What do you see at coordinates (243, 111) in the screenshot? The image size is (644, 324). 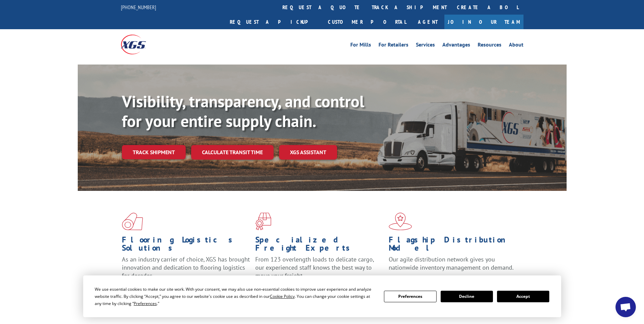 I see `b: Visibility, transparency, and control for your entire supply chain.` at bounding box center [243, 111].